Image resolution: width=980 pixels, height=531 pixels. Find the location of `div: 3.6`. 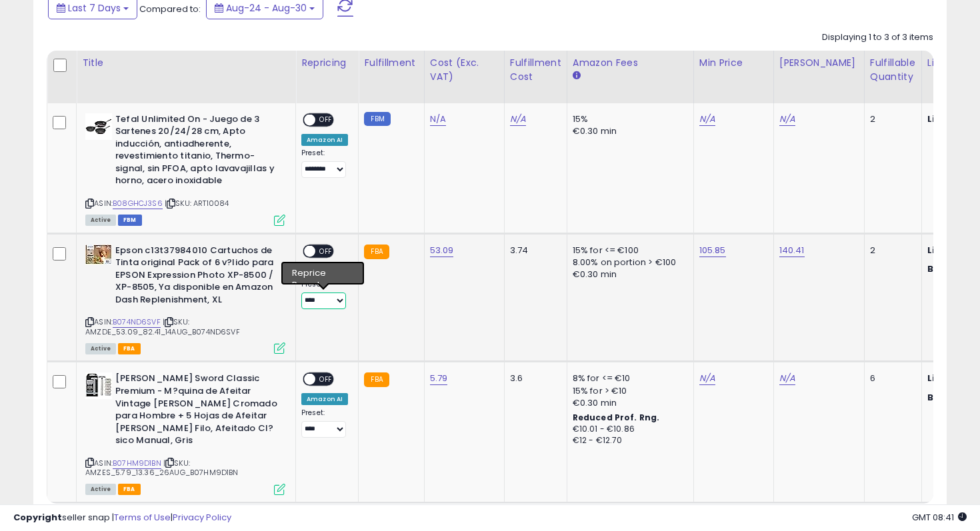

div: 3.6 is located at coordinates (533, 378).